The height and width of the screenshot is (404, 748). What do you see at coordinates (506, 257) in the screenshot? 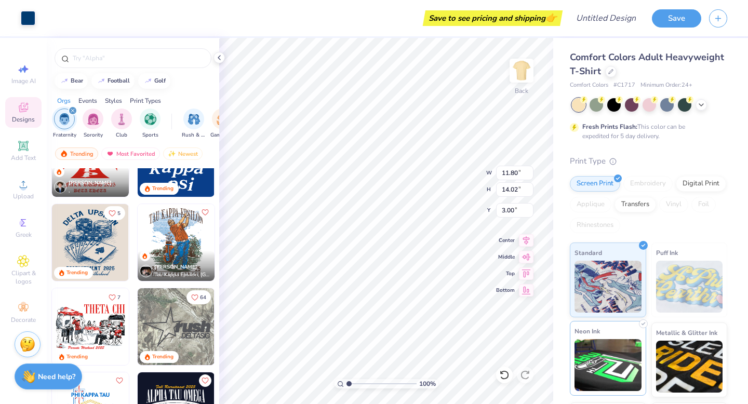
I see `span: Middle` at bounding box center [506, 257].